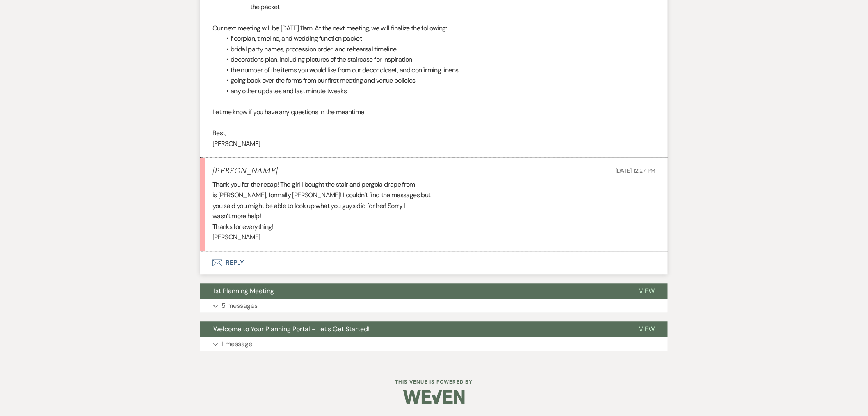  I want to click on li: bridal party names, procession order, and rehearsal timeline, so click(438, 49).